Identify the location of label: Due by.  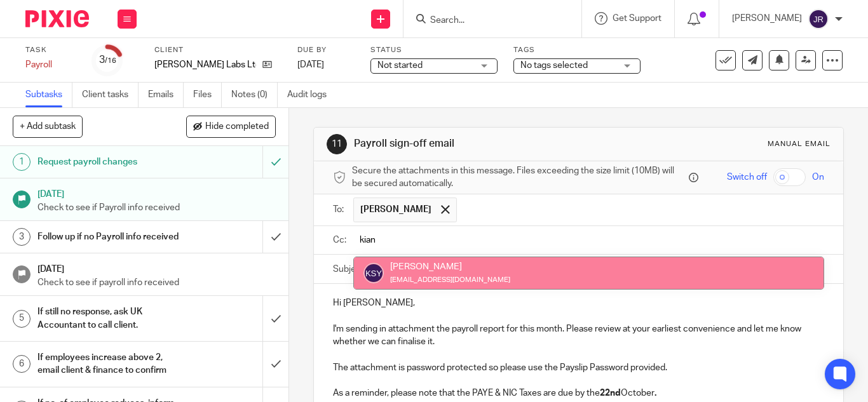
(326, 50).